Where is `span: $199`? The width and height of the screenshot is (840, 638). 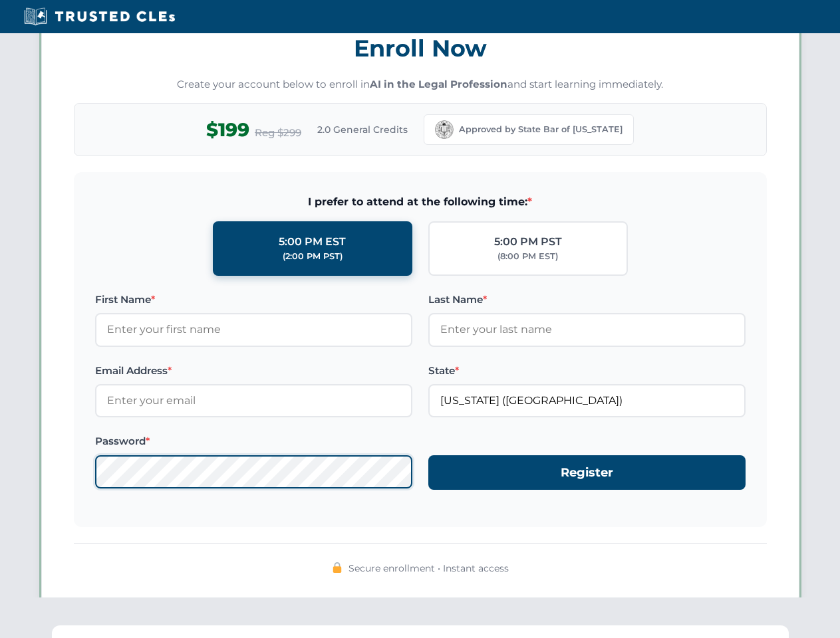
span: $199 is located at coordinates (228, 130).